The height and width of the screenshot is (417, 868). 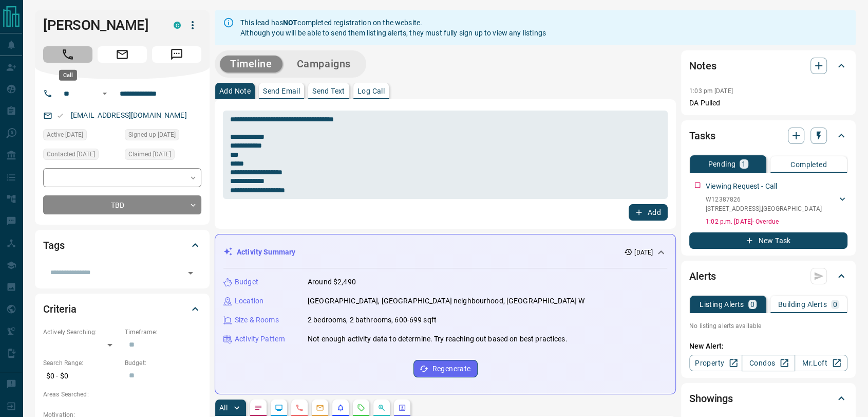 I want to click on p: Building Alerts, so click(x=802, y=304).